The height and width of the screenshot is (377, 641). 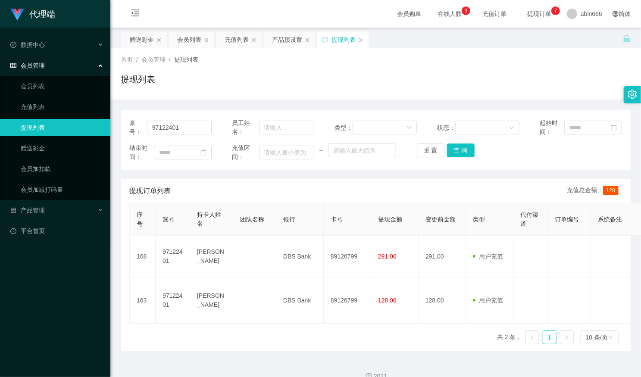 What do you see at coordinates (138, 128) in the screenshot?
I see `span: 账号：` at bounding box center [138, 128].